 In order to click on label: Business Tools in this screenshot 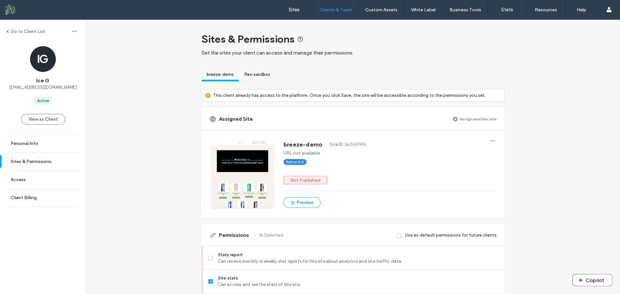, I will do `click(466, 10)`.